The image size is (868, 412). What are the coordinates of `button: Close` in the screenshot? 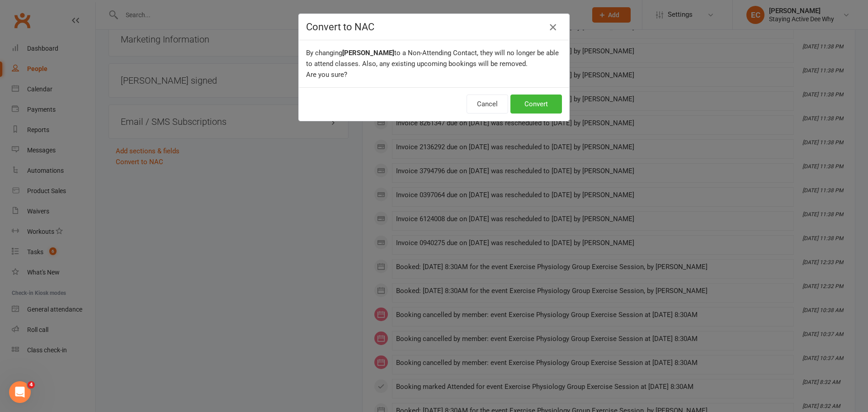 It's located at (553, 27).